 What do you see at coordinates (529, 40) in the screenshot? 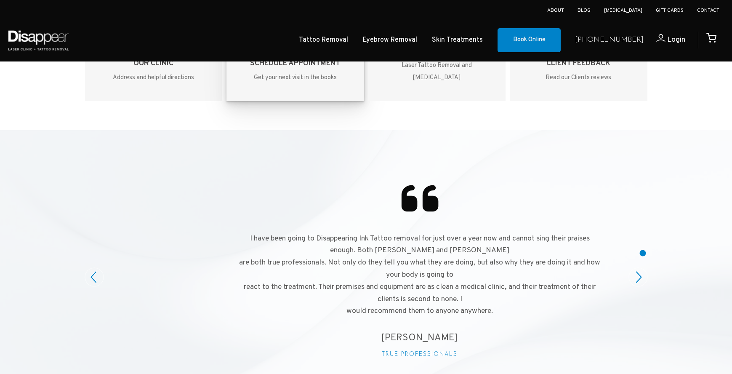
I see `a: Book Online` at bounding box center [529, 40].